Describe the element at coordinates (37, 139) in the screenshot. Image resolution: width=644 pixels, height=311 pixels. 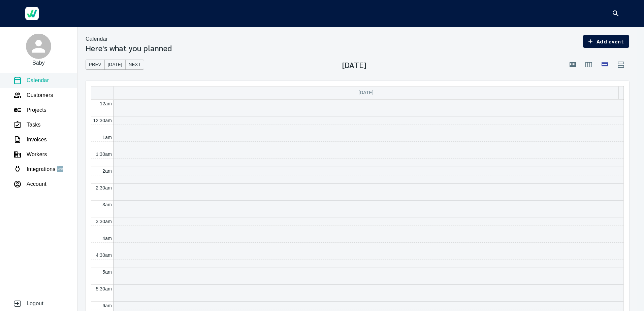
I see `p: Invoices` at that location.